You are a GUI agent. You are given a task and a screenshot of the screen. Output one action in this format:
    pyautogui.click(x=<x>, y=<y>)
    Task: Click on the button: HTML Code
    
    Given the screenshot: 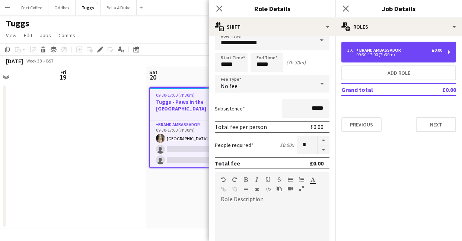 What is the action you would take?
    pyautogui.click(x=268, y=190)
    